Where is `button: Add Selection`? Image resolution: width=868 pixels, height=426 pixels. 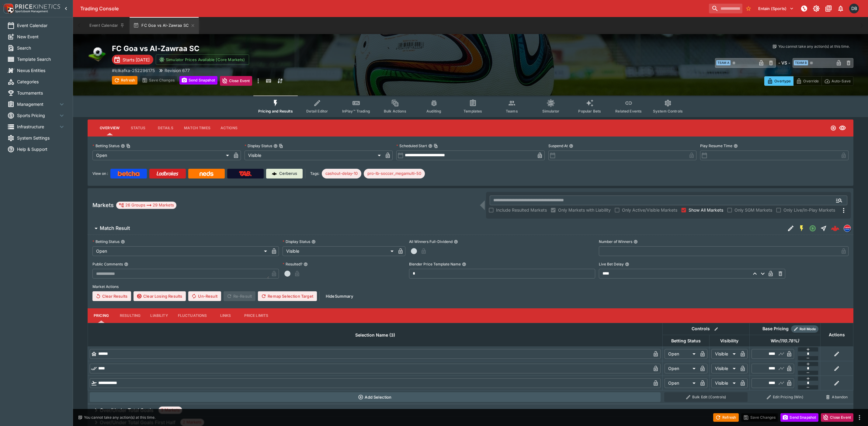
button: Add Selection is located at coordinates (375, 397).